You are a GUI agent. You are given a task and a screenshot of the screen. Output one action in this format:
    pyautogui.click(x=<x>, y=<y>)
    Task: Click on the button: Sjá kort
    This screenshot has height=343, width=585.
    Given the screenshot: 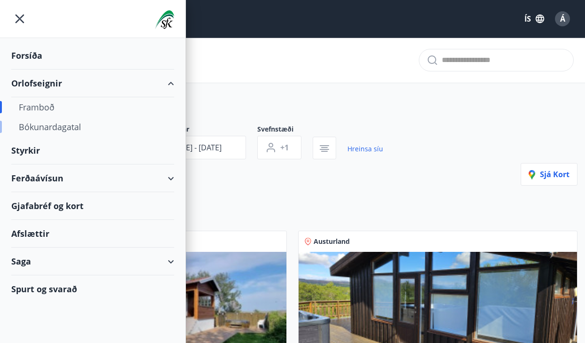 What is the action you would take?
    pyautogui.click(x=549, y=174)
    